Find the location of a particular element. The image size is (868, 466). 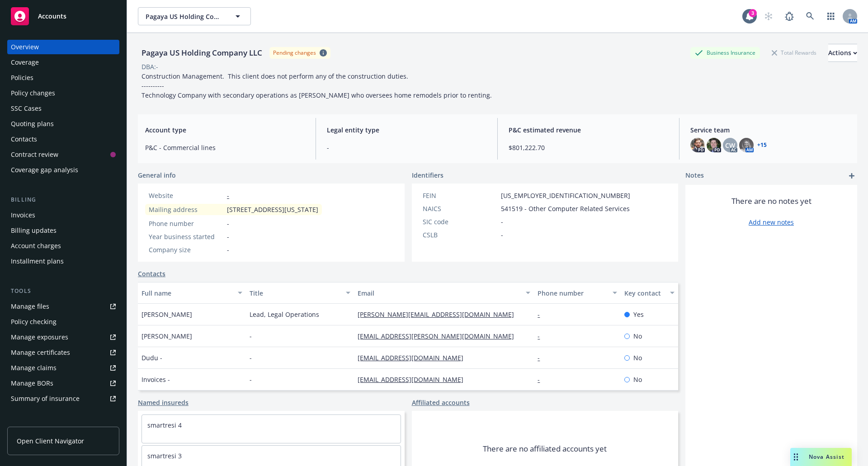

div: Manage files is located at coordinates (30, 307).